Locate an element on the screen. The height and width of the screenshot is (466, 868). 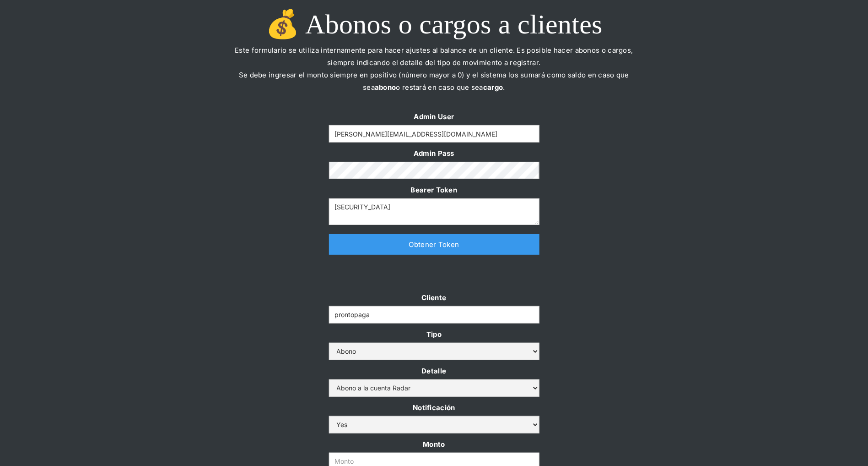
h1: 💰 Abonos o cargos a clientes is located at coordinates (434, 25).